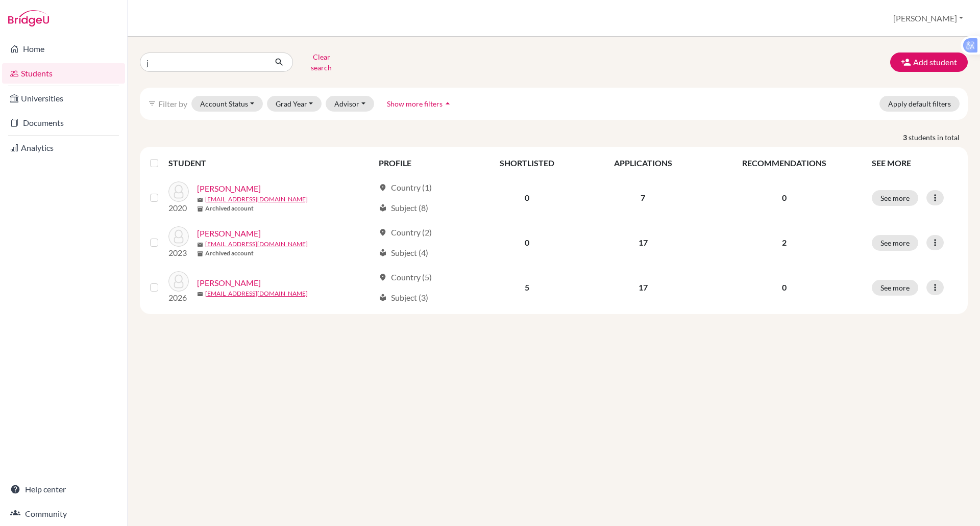  What do you see at coordinates (295, 103) in the screenshot?
I see `button: Grad Year` at bounding box center [295, 103].